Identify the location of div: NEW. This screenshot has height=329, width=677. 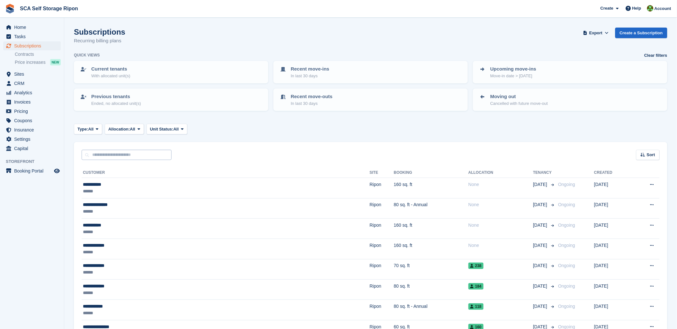
(55, 62).